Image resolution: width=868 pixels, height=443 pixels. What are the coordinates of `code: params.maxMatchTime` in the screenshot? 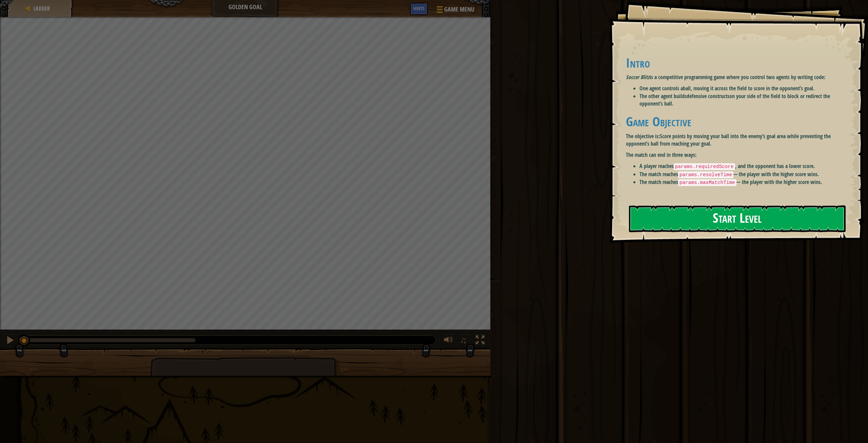 It's located at (707, 183).